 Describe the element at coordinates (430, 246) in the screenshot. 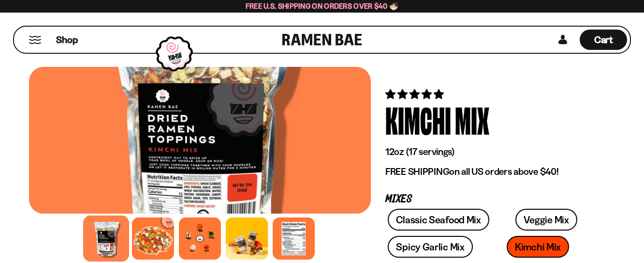

I see `a: Spicy Garlic Mix` at that location.